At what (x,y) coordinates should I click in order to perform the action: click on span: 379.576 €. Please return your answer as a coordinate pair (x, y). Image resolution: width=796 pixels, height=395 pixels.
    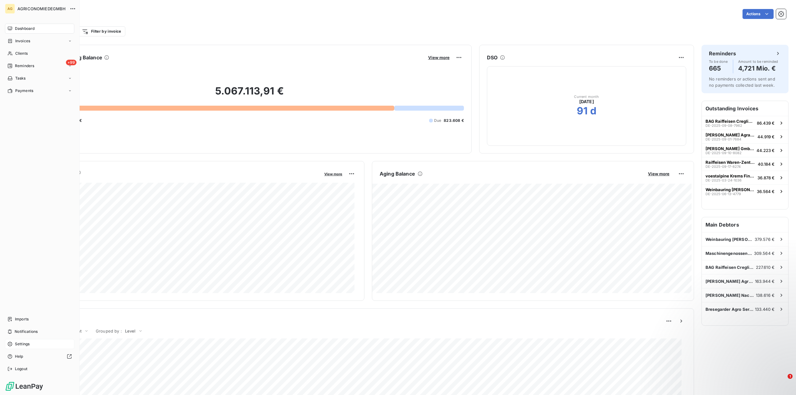
    Looking at the image, I should click on (764, 239).